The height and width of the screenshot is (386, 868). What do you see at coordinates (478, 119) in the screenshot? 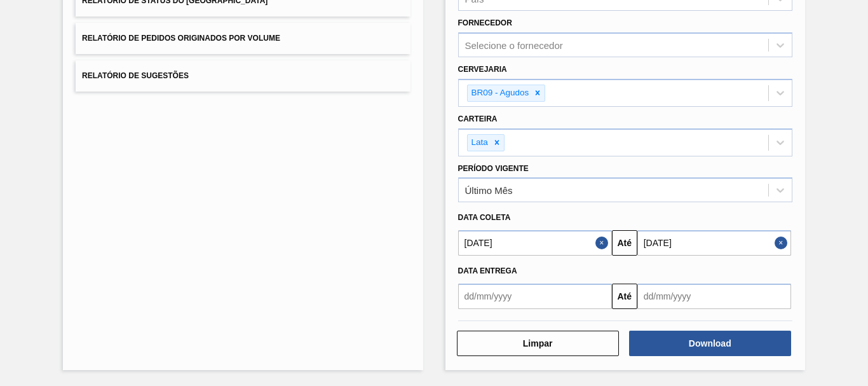
I see `label: Carteira` at bounding box center [478, 119].